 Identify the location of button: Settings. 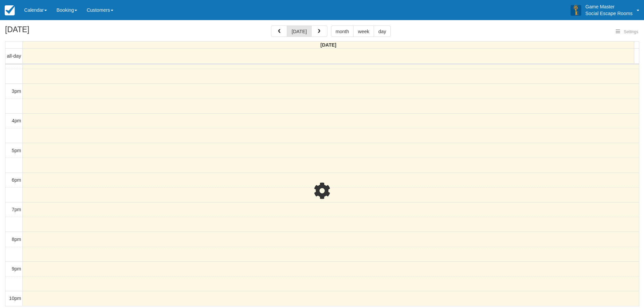
(627, 32).